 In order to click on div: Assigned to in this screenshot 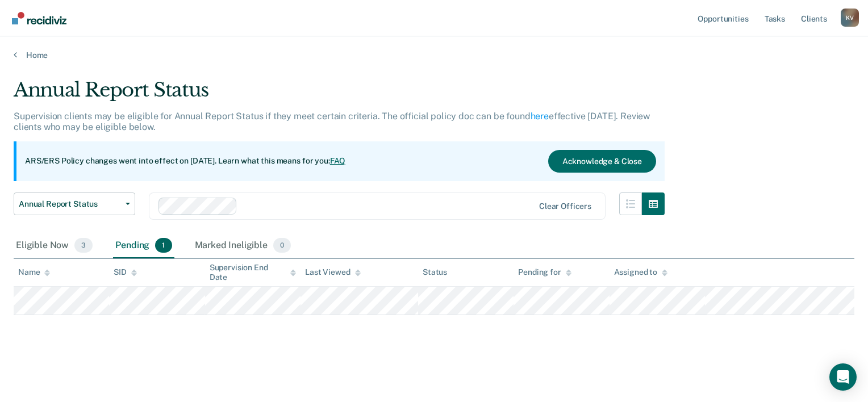, I will do `click(641, 272)`.